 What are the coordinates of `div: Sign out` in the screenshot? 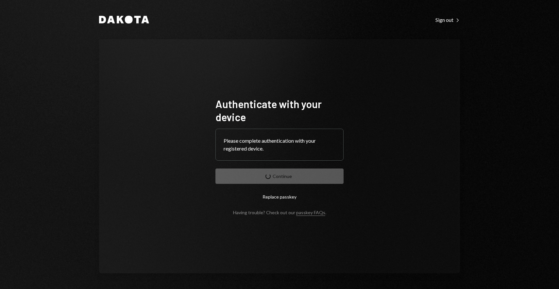 It's located at (447, 20).